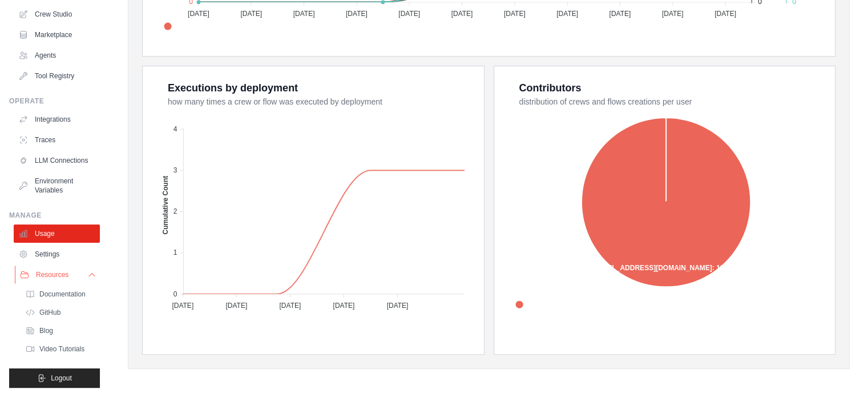  What do you see at coordinates (551, 88) in the screenshot?
I see `div: Contributors` at bounding box center [551, 88].